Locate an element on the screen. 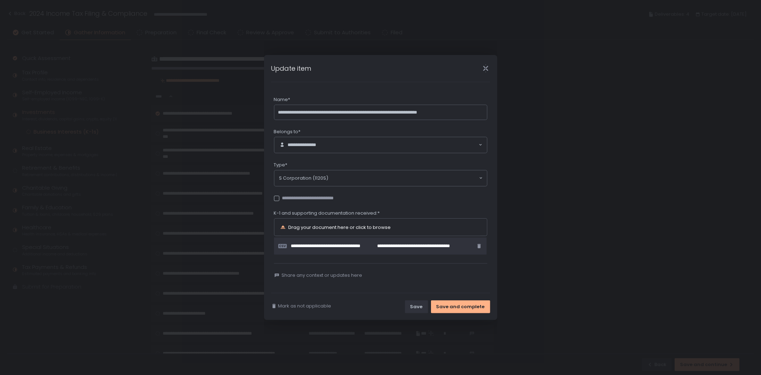  h1: Update item is located at coordinates (291, 68).